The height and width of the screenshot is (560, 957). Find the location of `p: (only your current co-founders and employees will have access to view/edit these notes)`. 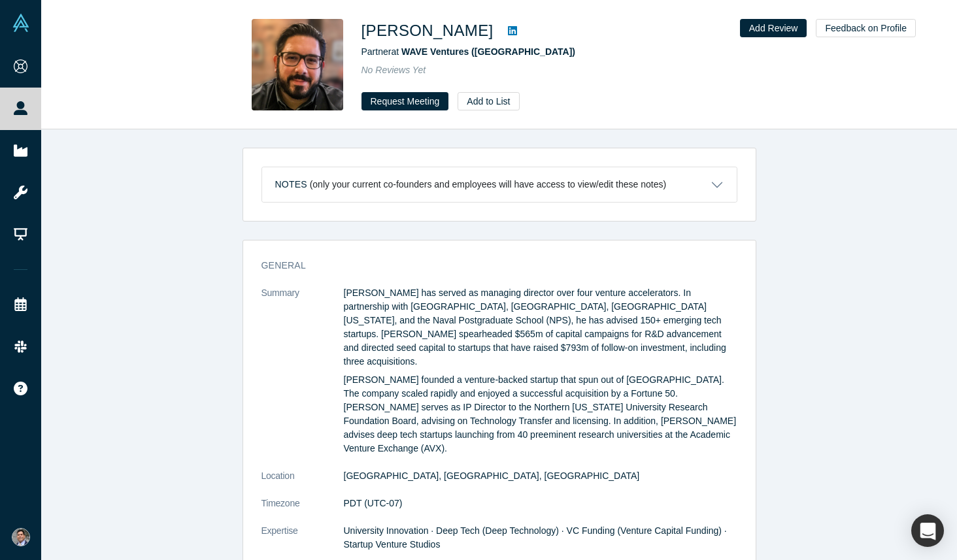

p: (only your current co-founders and employees will have access to view/edit these notes) is located at coordinates (488, 184).